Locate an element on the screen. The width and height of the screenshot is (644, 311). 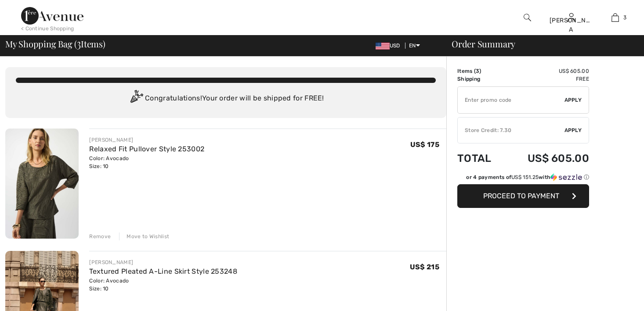
img: Congratulation2.svg is located at coordinates (136, 98).